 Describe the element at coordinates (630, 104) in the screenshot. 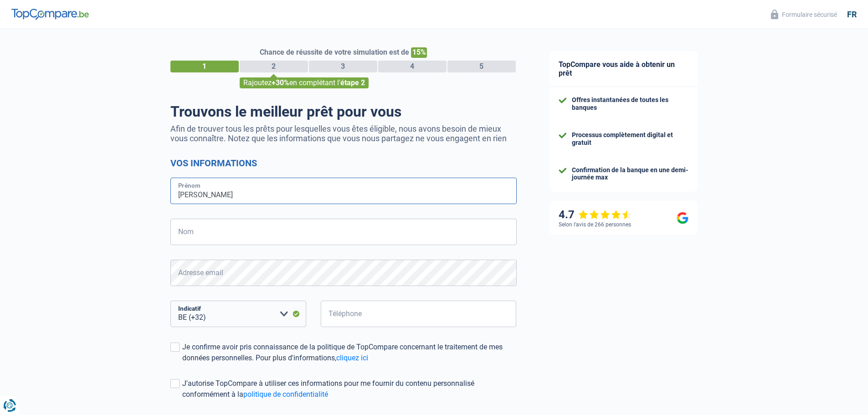

I see `div: Offres instantanées de toutes les banques` at that location.